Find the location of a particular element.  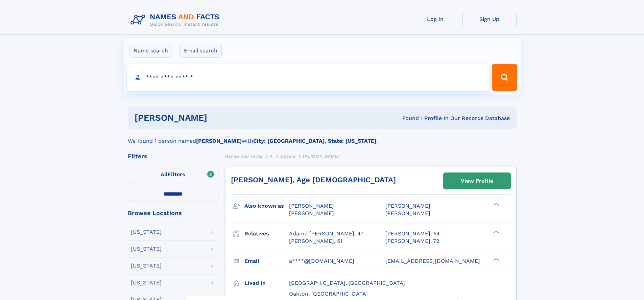

label: Email search is located at coordinates (201, 51).